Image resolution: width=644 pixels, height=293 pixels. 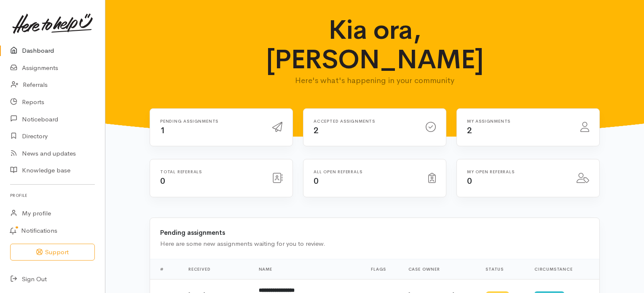 I want to click on div: Here are some new assignments waiting for you to review., so click(x=375, y=243).